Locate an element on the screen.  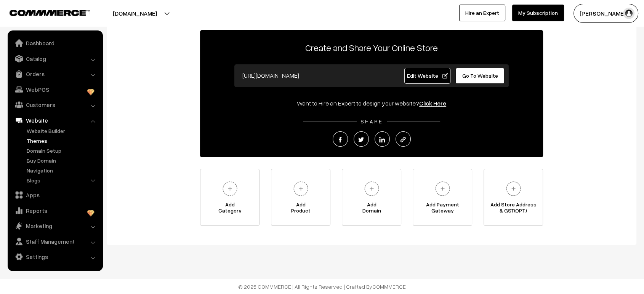
img: COMMMERCE is located at coordinates (50, 12).